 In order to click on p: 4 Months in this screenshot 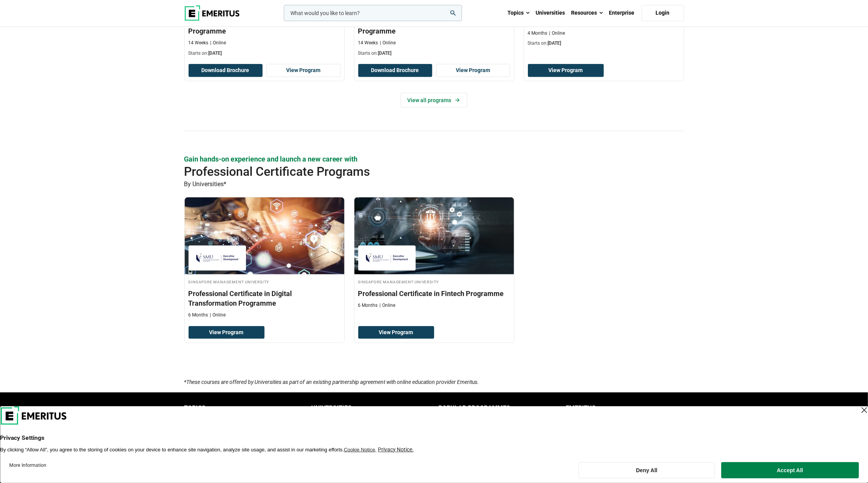, I will do `click(538, 33)`.